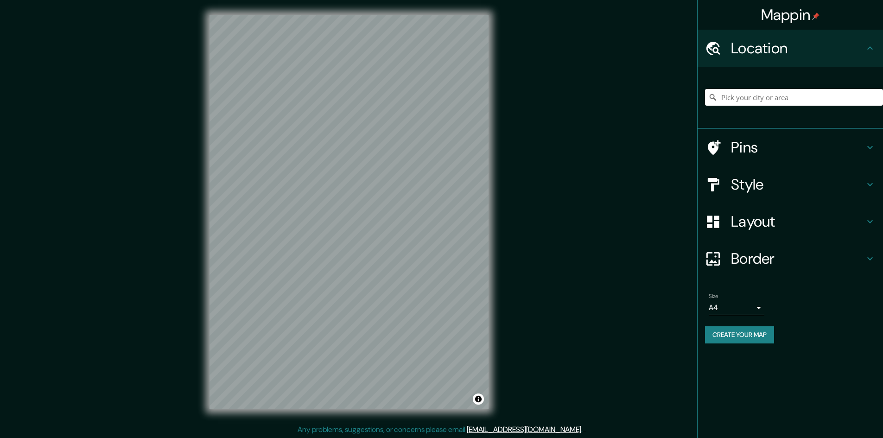 This screenshot has width=883, height=438. Describe the element at coordinates (797, 48) in the screenshot. I see `h4: Location` at that location.